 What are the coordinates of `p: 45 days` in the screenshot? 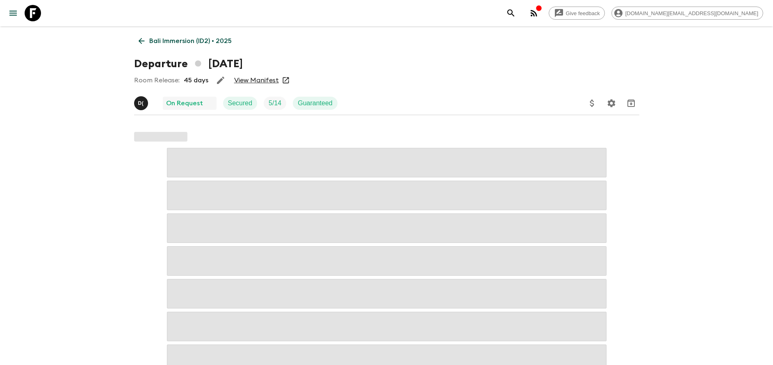 It's located at (196, 80).